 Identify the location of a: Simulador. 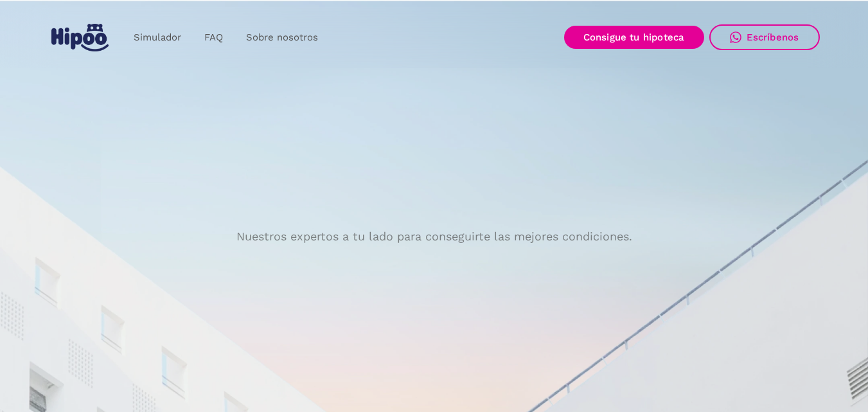
(158, 37).